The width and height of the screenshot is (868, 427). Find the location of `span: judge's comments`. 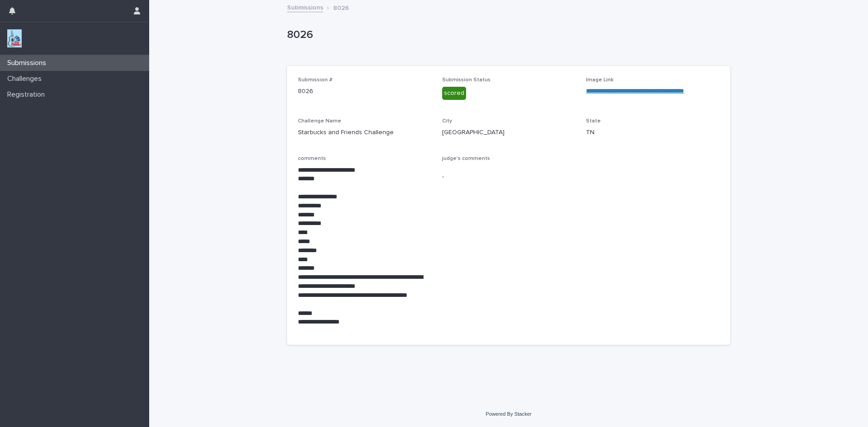

span: judge's comments is located at coordinates (466, 158).